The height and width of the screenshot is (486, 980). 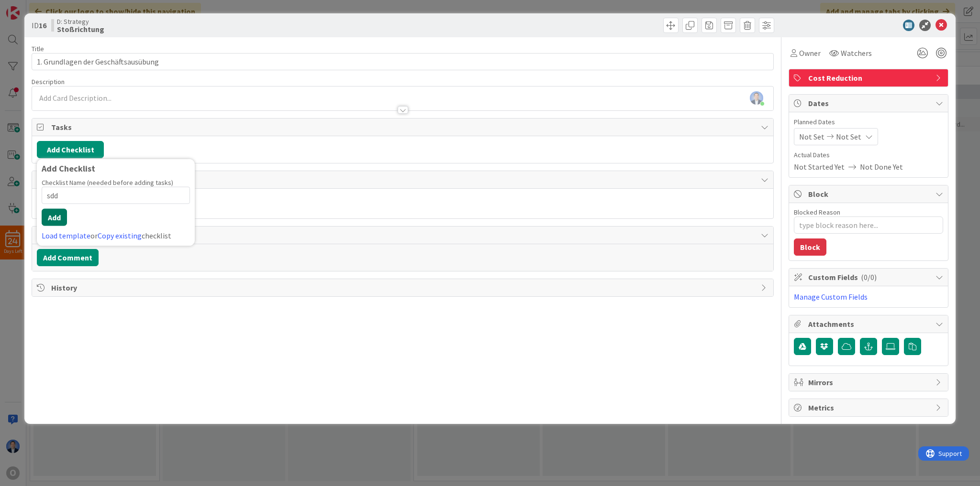 What do you see at coordinates (120, 235) in the screenshot?
I see `a: Copy existing` at bounding box center [120, 235].